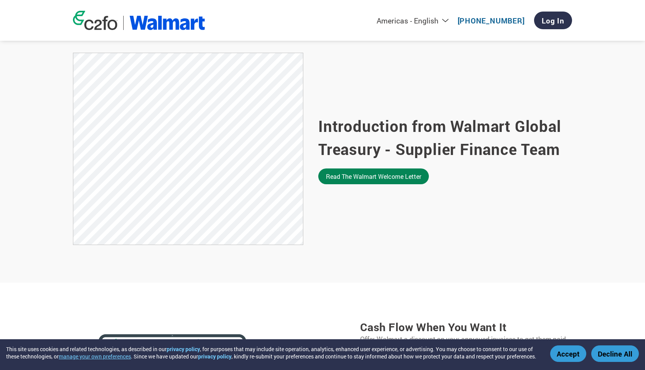 This screenshot has height=370, width=645. I want to click on h3: Cash flow when you want it, so click(466, 327).